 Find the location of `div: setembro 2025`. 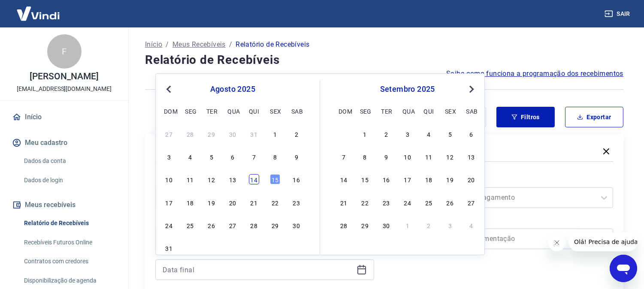

div: setembro 2025 is located at coordinates (407, 89).